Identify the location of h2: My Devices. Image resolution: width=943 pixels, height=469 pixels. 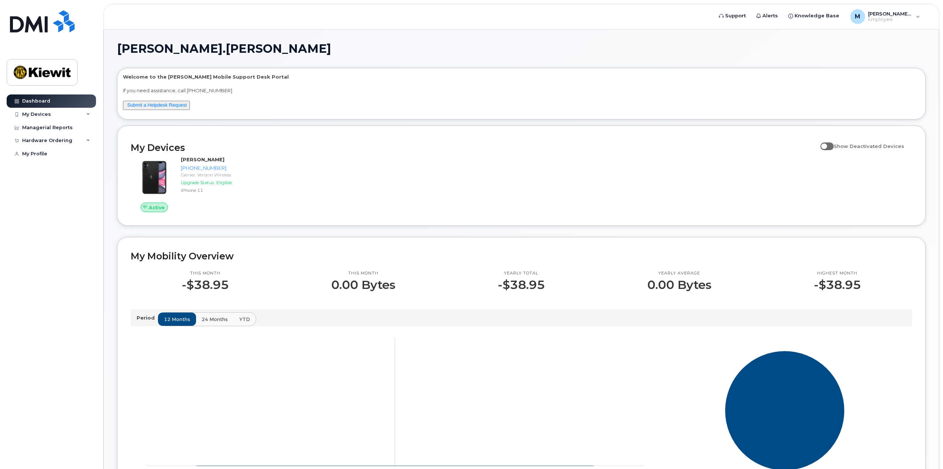
(474, 148).